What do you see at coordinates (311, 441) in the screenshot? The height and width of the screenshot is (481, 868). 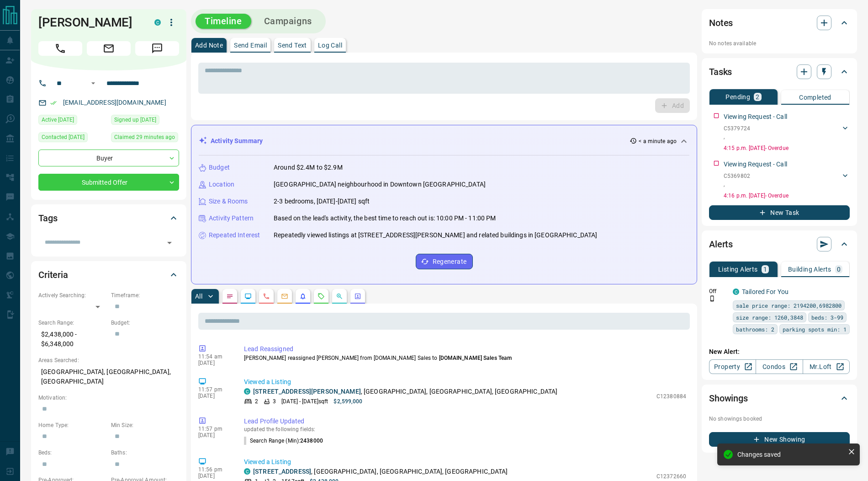 I see `span: 2438000` at bounding box center [311, 441].